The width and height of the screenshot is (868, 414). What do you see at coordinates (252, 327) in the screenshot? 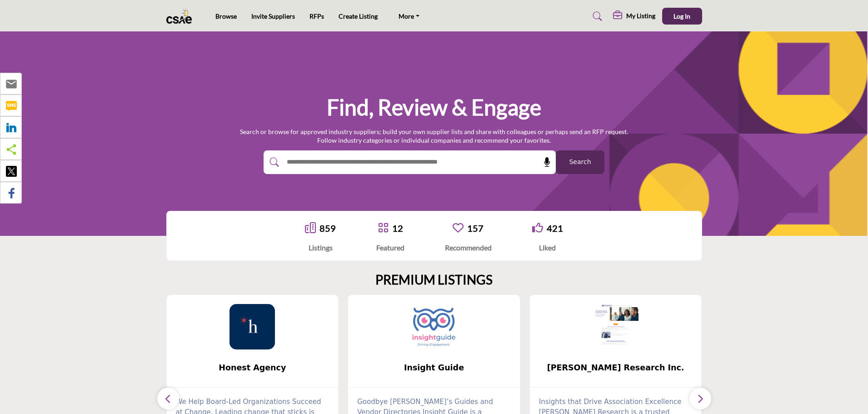
I see `img: Honest Agency` at bounding box center [252, 327].